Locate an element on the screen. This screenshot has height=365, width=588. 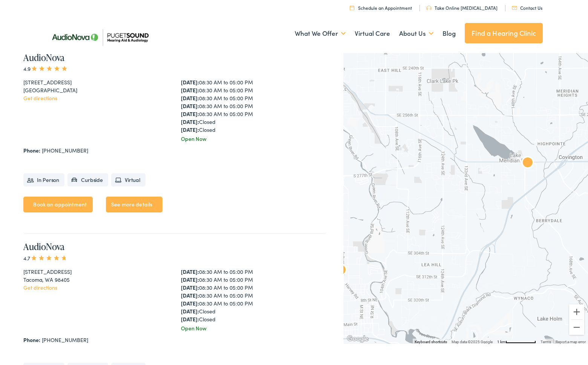
a: Contact Us is located at coordinates (527, 8).